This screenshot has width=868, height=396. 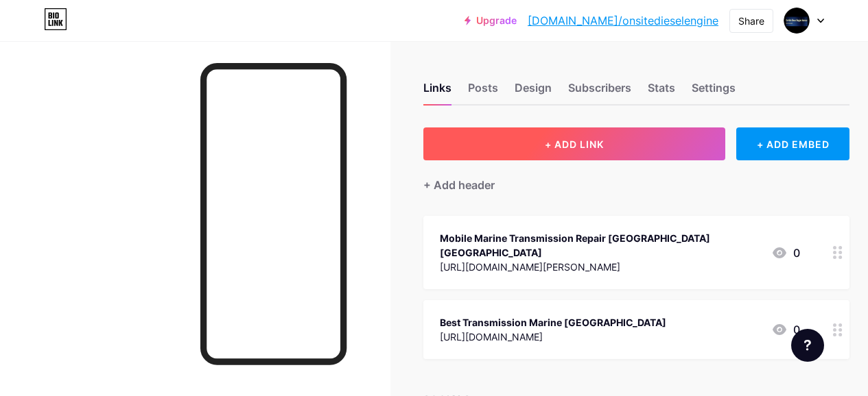 What do you see at coordinates (459, 185) in the screenshot?
I see `div: + Add header` at bounding box center [459, 185].